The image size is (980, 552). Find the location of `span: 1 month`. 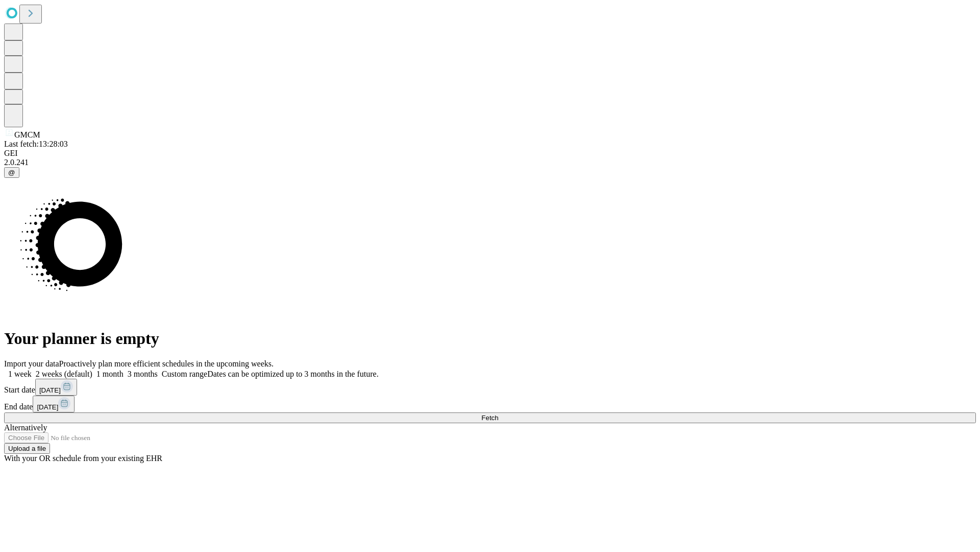

span: 1 month is located at coordinates (110, 373).